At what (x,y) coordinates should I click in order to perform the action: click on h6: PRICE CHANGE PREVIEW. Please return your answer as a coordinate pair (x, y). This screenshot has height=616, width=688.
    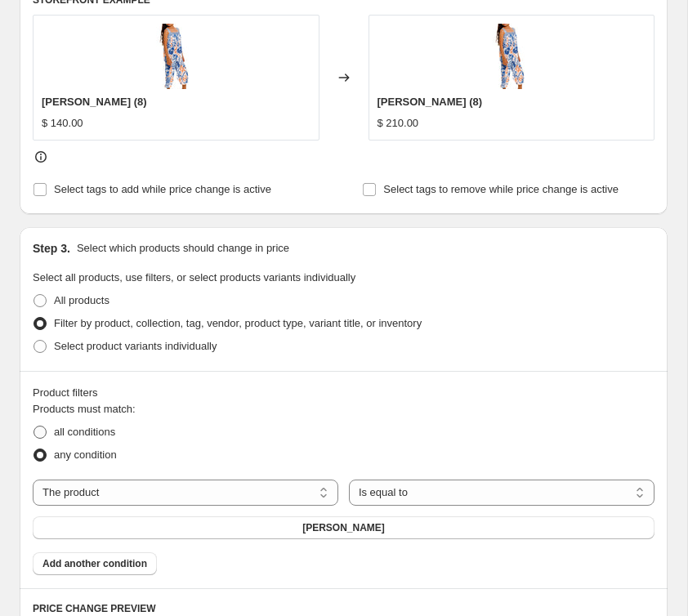
    Looking at the image, I should click on (343, 608).